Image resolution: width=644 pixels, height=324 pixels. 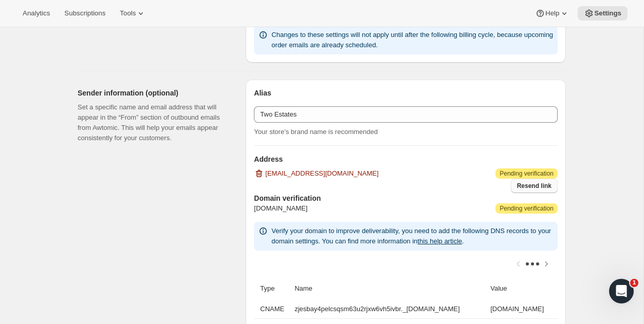 I want to click on th: Value, so click(x=522, y=288).